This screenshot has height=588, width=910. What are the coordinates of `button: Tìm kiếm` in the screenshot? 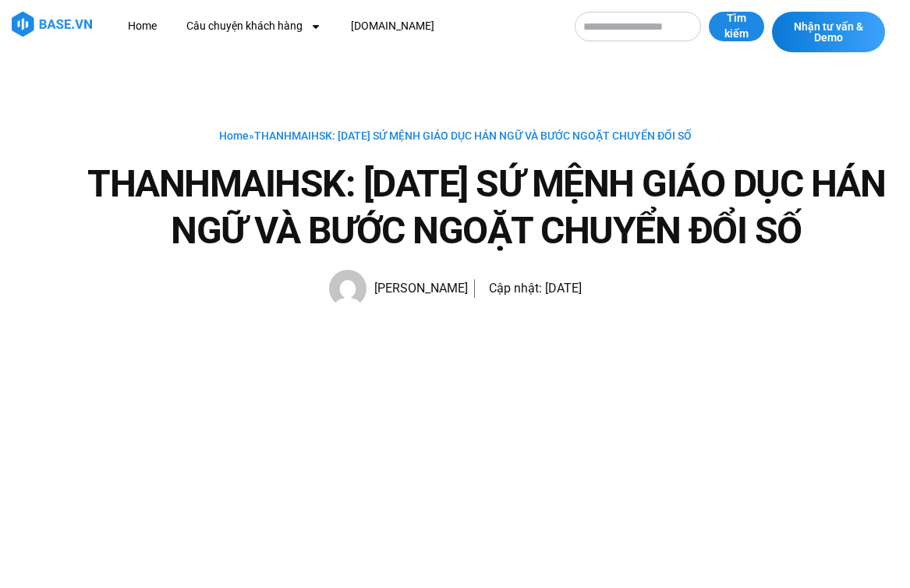 It's located at (736, 26).